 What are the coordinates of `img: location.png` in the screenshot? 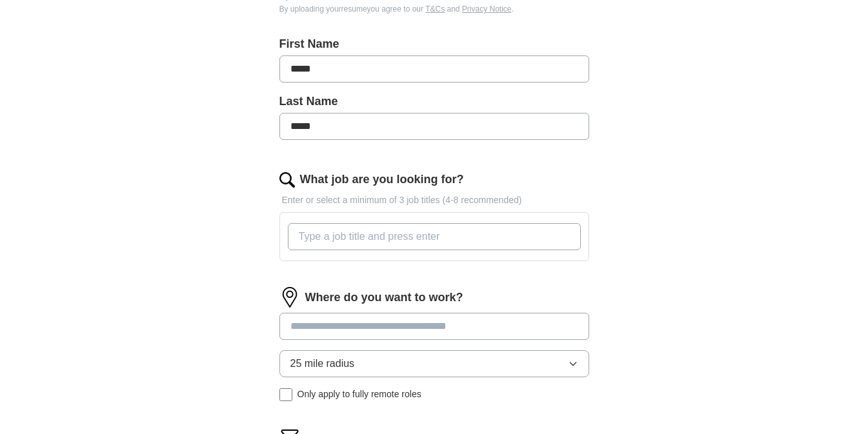 It's located at (290, 297).